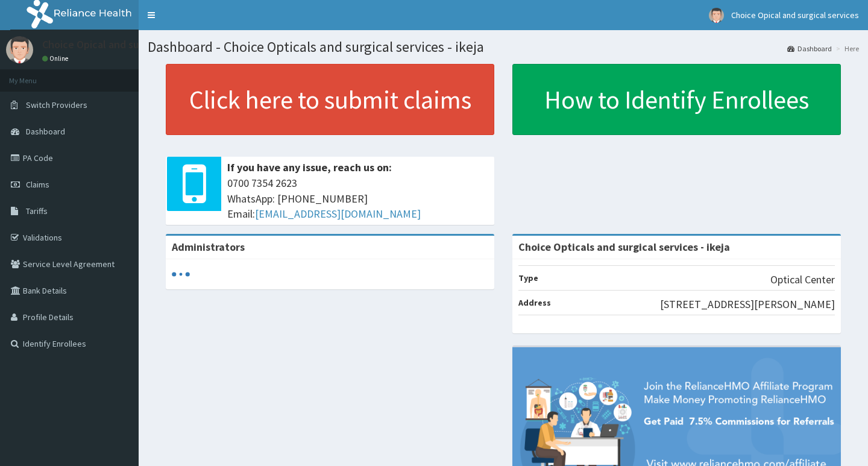  What do you see at coordinates (46, 131) in the screenshot?
I see `span: Dashboard` at bounding box center [46, 131].